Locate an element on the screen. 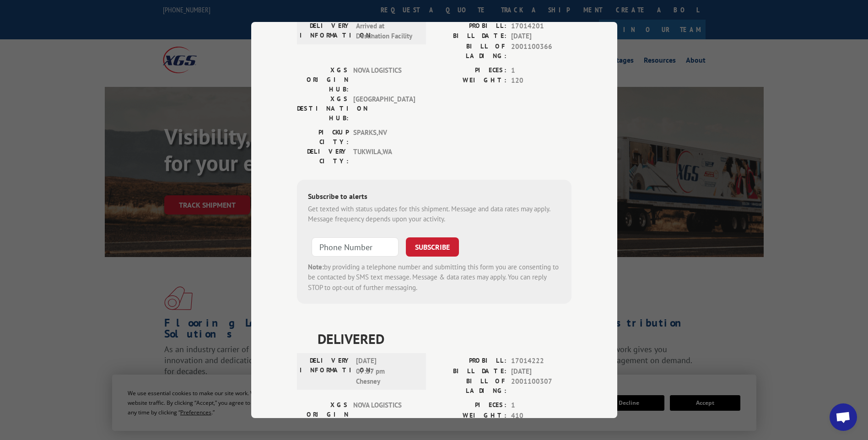  a: Open chat is located at coordinates (844, 417).